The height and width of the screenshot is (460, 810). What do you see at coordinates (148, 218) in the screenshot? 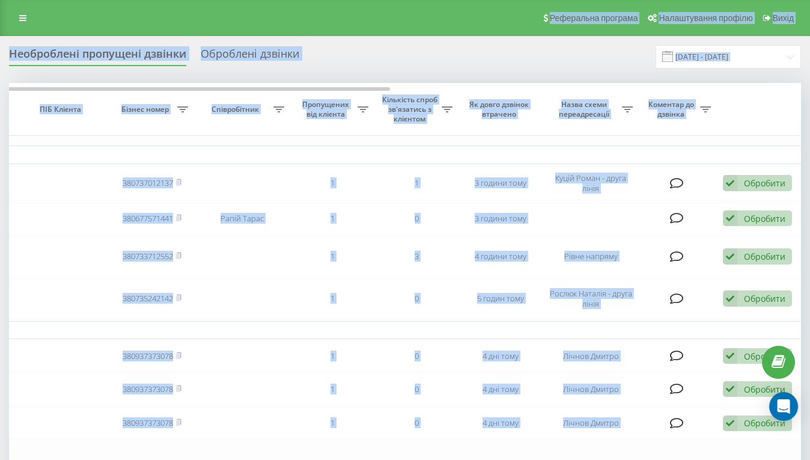
I see `a: 380677571441` at bounding box center [148, 218].